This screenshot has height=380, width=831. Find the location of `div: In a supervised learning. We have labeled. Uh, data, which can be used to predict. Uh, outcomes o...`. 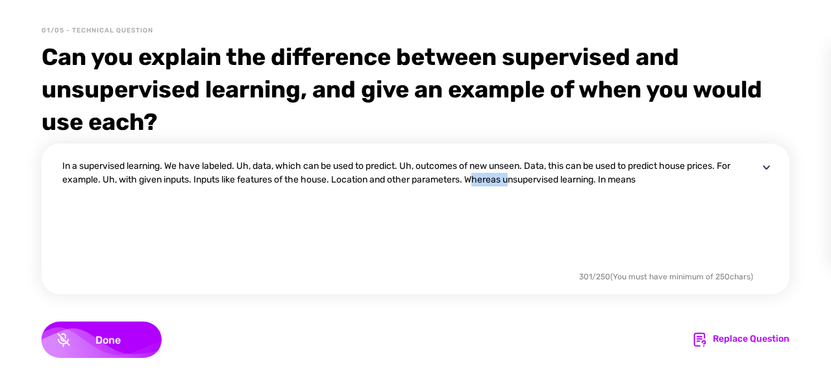

div: In a supervised learning. We have labeled. Uh, data, which can be used to predict. Uh, outcomes o... is located at coordinates (410, 214).